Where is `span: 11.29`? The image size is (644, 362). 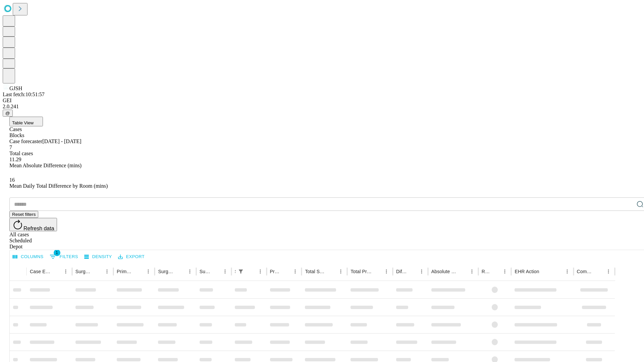
span: 11.29 is located at coordinates (15, 159).